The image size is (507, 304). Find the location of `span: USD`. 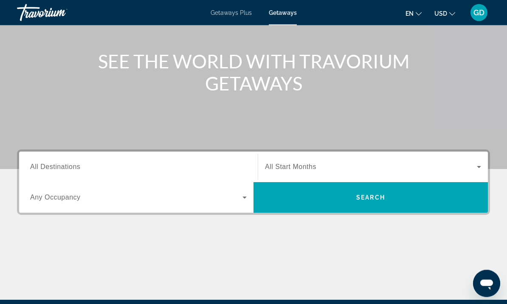

span: USD is located at coordinates (441, 14).